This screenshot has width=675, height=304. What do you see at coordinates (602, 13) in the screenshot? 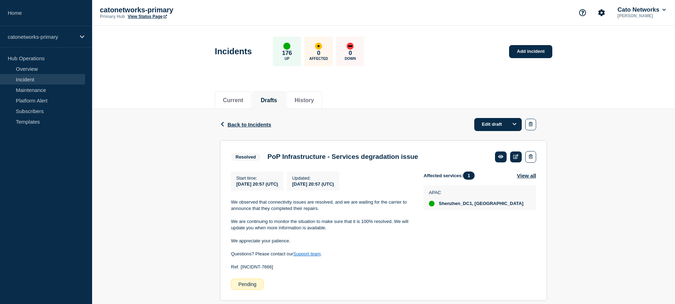
I see `button: Account settings` at bounding box center [602, 13].